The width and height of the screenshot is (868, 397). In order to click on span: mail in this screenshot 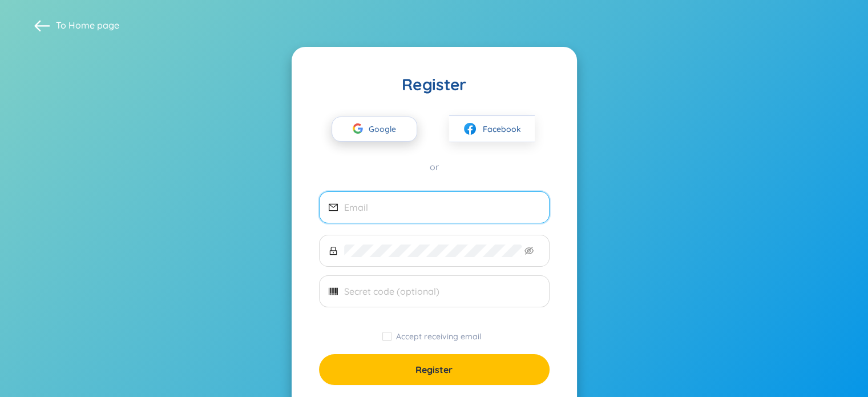, I will do `click(333, 207)`.